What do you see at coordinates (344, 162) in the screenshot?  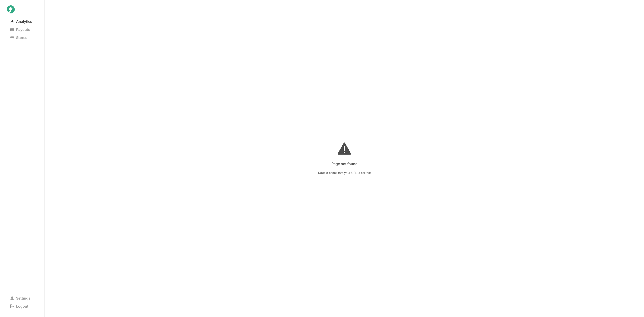 I see `p: Page not found` at bounding box center [344, 162].